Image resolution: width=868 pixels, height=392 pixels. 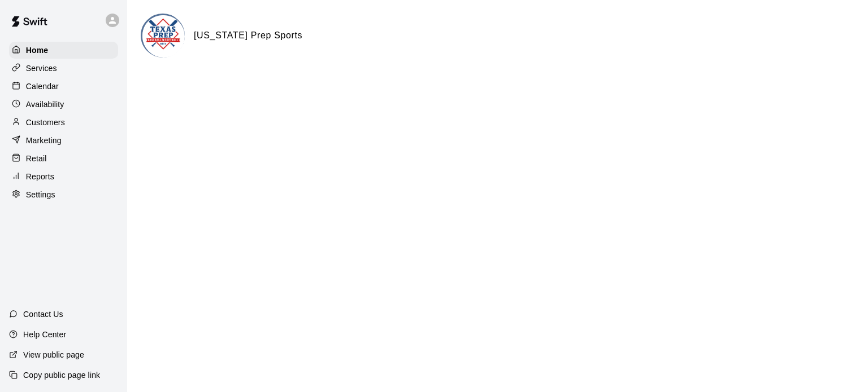 I want to click on a: Reports, so click(x=63, y=176).